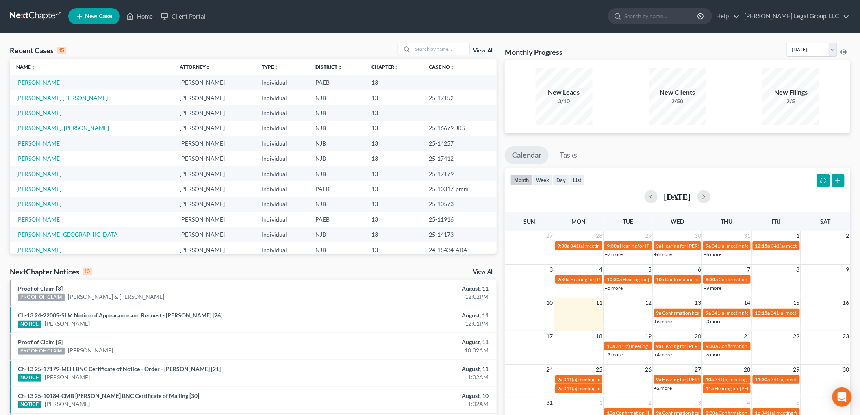  What do you see at coordinates (413, 396) in the screenshot?
I see `div: August, 10` at bounding box center [413, 396].